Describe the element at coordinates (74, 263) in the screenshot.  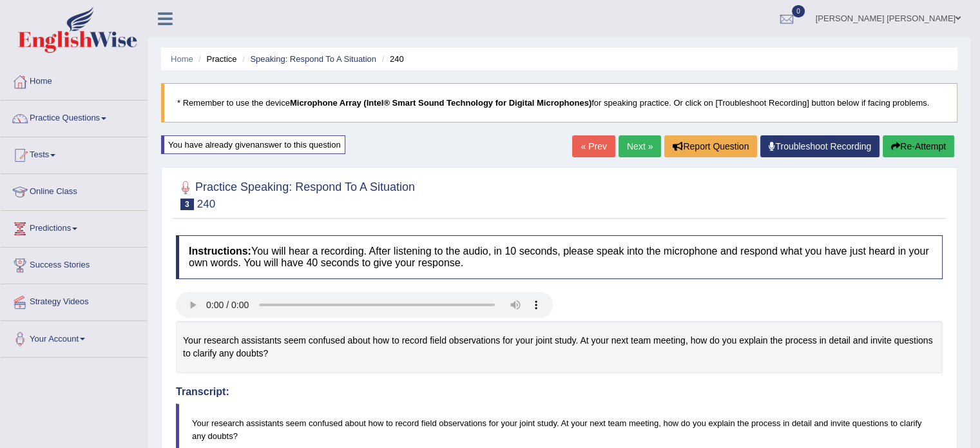
I see `a: Success Stories` at that location.